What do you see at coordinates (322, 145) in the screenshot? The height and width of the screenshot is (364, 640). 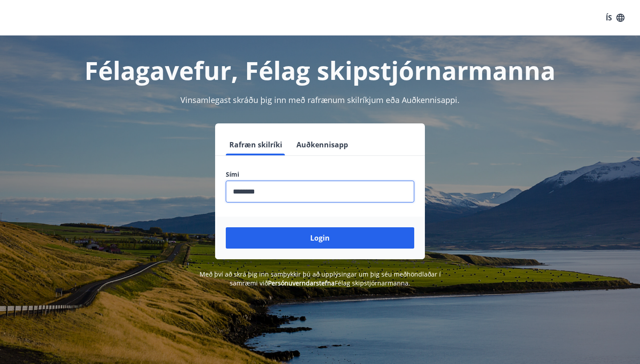 I see `button: Auðkennisapp` at bounding box center [322, 145].